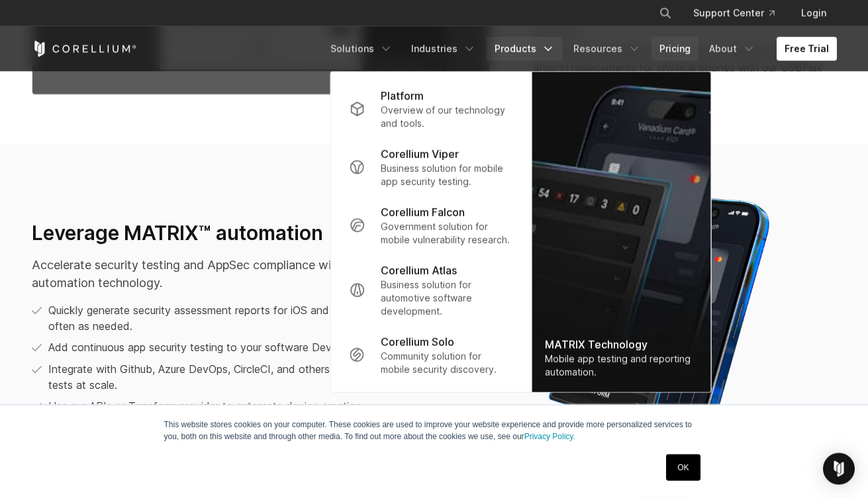 This screenshot has height=498, width=868. I want to click on div: Open Intercom Messenger, so click(839, 469).